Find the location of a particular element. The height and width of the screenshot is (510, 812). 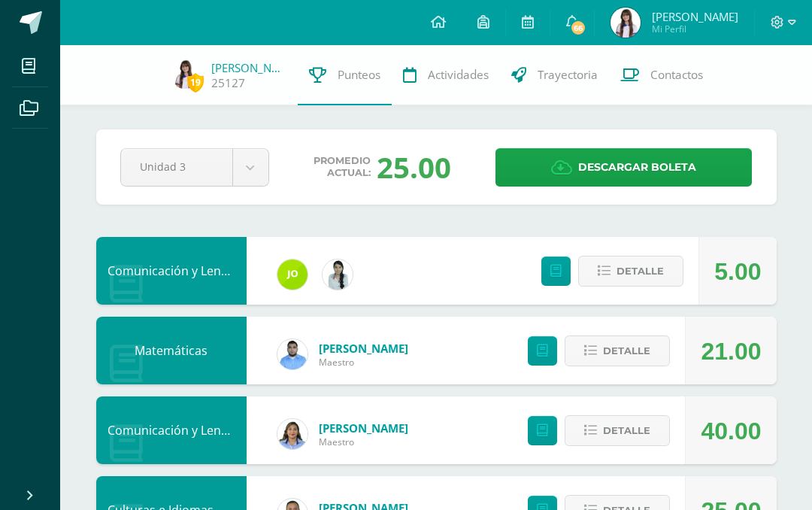

a: Contactos is located at coordinates (661, 75).